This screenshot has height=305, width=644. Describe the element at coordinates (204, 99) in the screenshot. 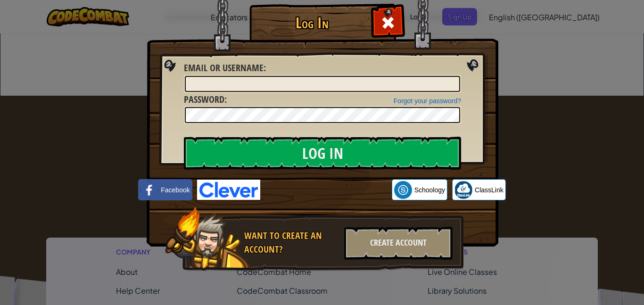

I see `span: Password` at that location.